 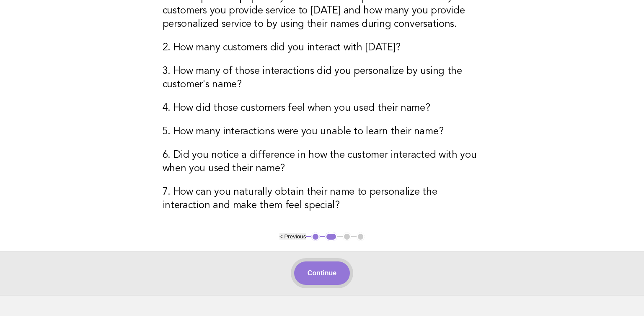 What do you see at coordinates (322, 273) in the screenshot?
I see `button: Continue` at bounding box center [322, 273].